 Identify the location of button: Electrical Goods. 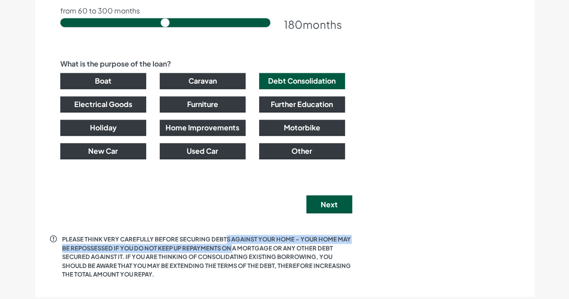
(103, 104).